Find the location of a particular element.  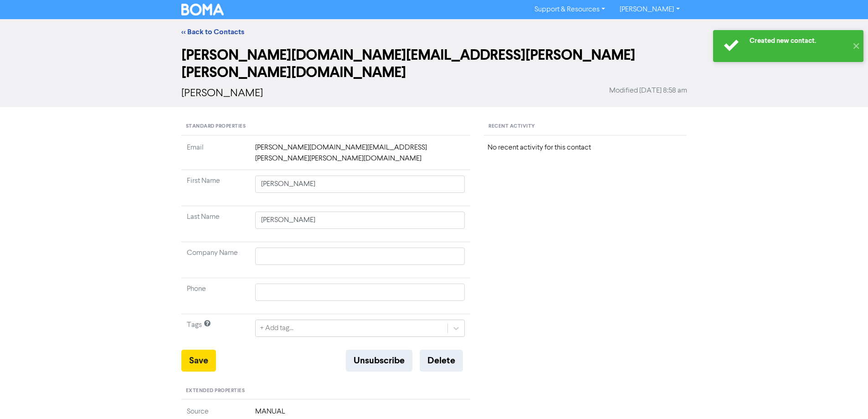

td: Email is located at coordinates (215, 156).